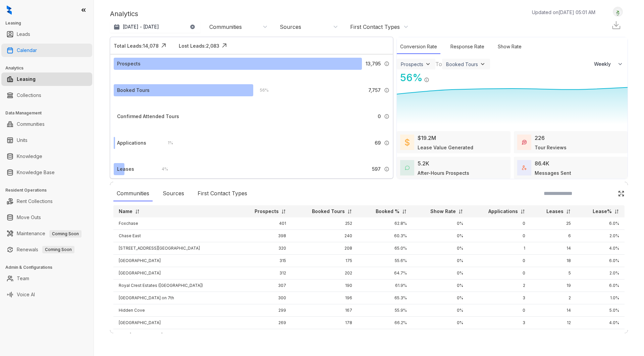 The image size is (644, 356). Describe the element at coordinates (385, 311) in the screenshot. I see `td: 55.9%` at that location.